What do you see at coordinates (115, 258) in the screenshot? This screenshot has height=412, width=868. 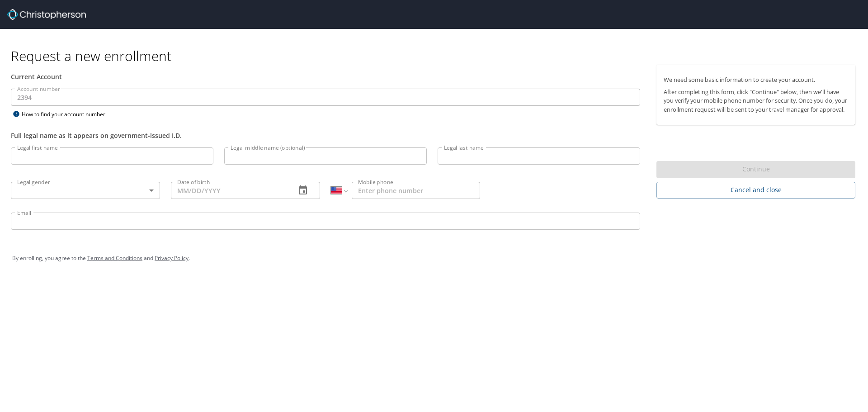 I see `a: Terms and Conditions` at bounding box center [115, 258].